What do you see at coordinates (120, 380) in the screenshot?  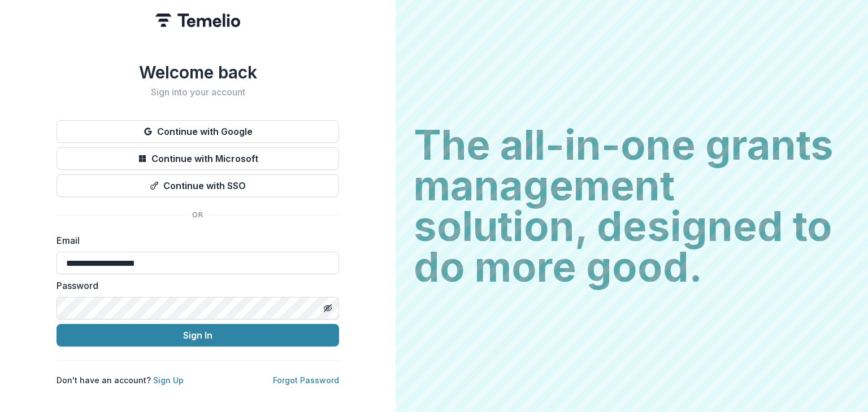 I see `p: Don't have an account?` at bounding box center [120, 380].